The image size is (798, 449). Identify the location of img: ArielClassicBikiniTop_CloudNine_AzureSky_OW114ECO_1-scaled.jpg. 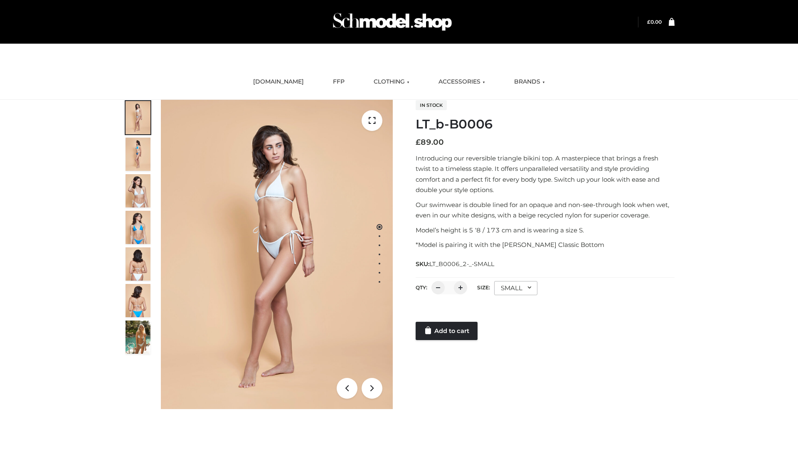
(138, 118).